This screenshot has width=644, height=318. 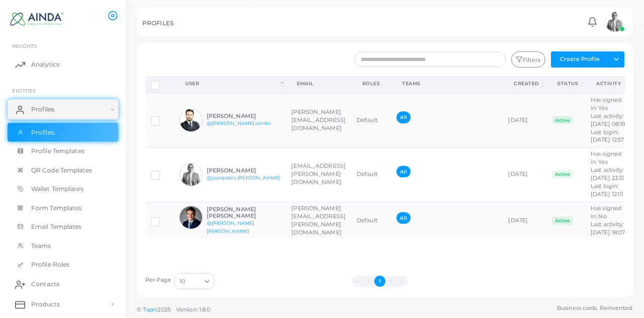 I want to click on img: logo, so click(x=37, y=19).